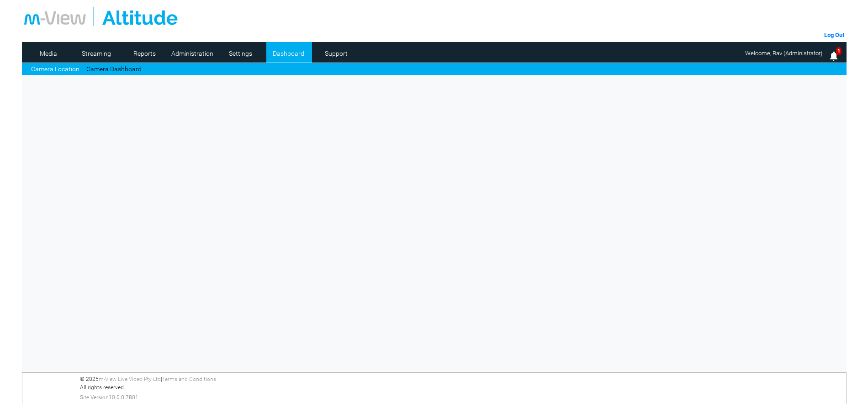 The height and width of the screenshot is (407, 868). I want to click on a: Dashboard, so click(288, 54).